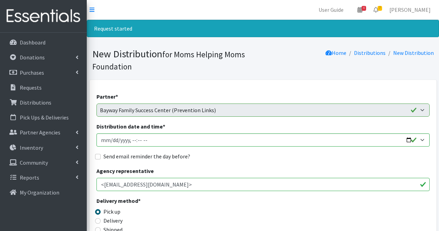 The width and height of the screenshot is (439, 231). What do you see at coordinates (43, 162) in the screenshot?
I see `a: Community` at bounding box center [43, 162].